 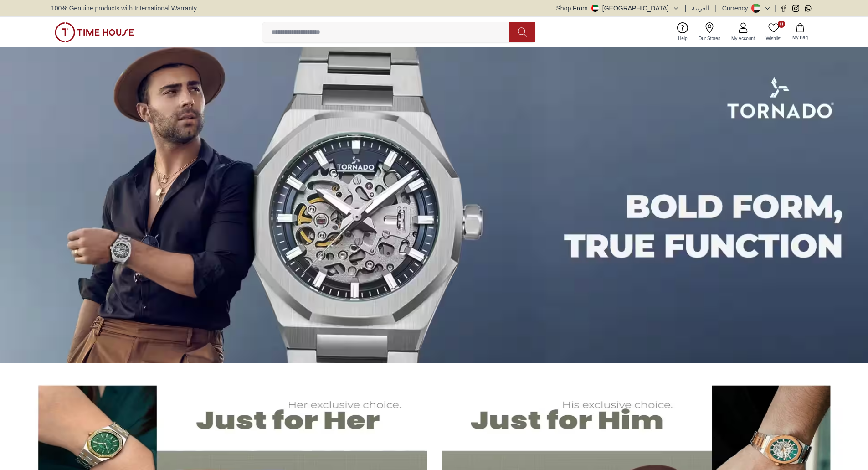 What do you see at coordinates (774, 32) in the screenshot?
I see `a: 0Wishlist` at bounding box center [774, 32].